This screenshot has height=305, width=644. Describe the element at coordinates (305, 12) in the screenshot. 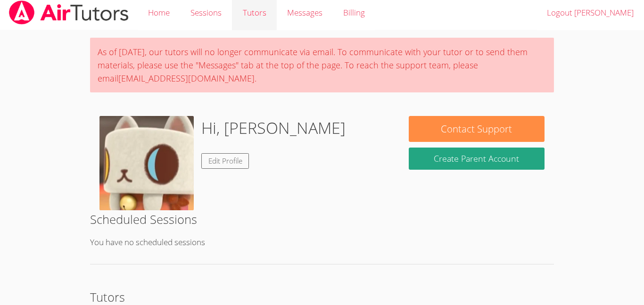

I see `span: Messages` at that location.